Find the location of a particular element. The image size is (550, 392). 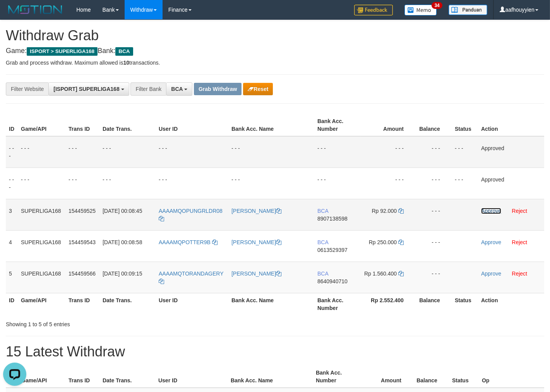

th: Rp 2.552.400 is located at coordinates (388, 304).